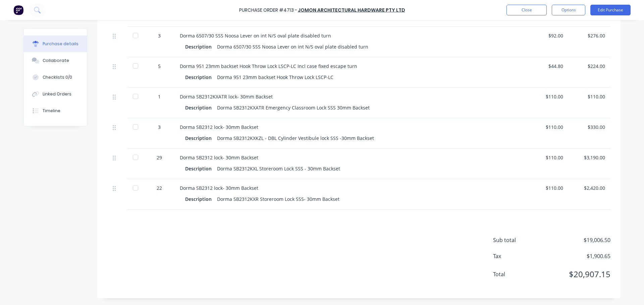  I want to click on button: Options, so click(569, 10).